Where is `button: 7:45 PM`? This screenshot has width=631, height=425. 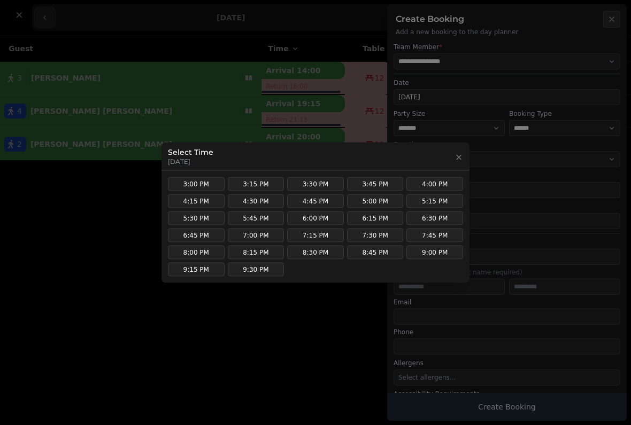 button: 7:45 PM is located at coordinates (434, 236).